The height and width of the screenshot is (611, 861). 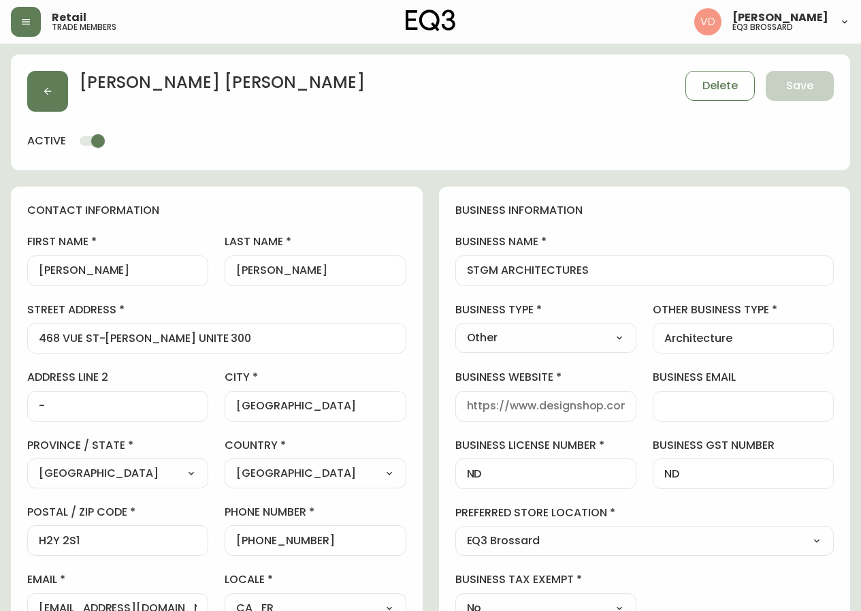 I want to click on label: business website, so click(x=546, y=377).